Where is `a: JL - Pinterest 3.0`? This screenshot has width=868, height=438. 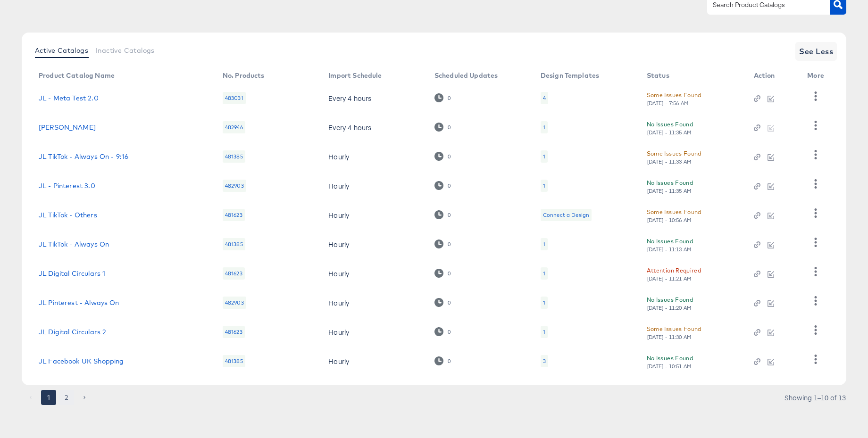
a: JL - Pinterest 3.0 is located at coordinates (67, 185).